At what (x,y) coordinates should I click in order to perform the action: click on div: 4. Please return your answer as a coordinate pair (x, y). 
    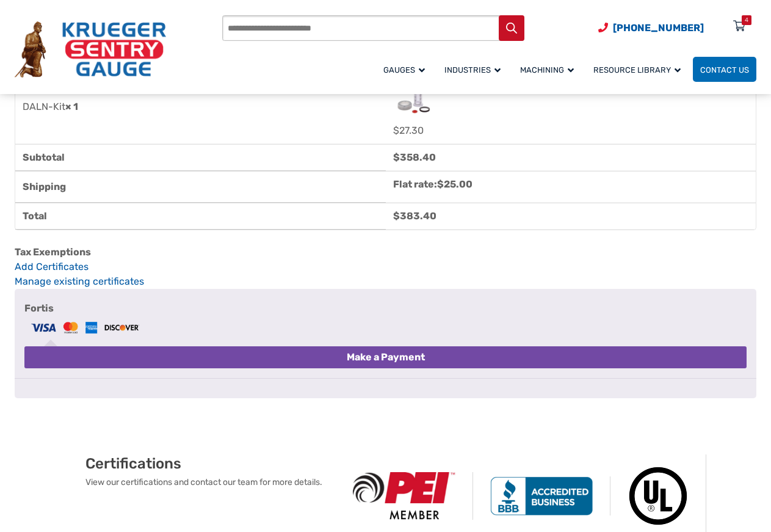
    Looking at the image, I should click on (747, 20).